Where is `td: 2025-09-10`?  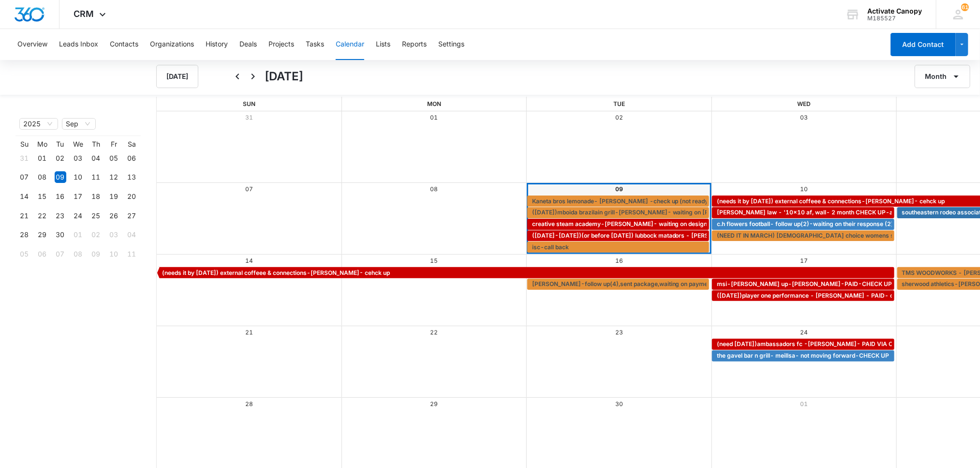
td: 2025-09-10 is located at coordinates (78, 178).